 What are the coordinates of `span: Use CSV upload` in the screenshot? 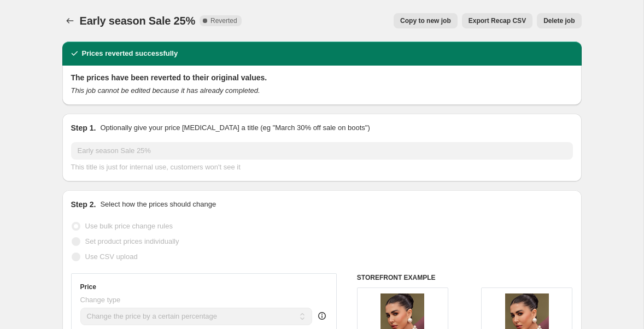 It's located at (111, 257).